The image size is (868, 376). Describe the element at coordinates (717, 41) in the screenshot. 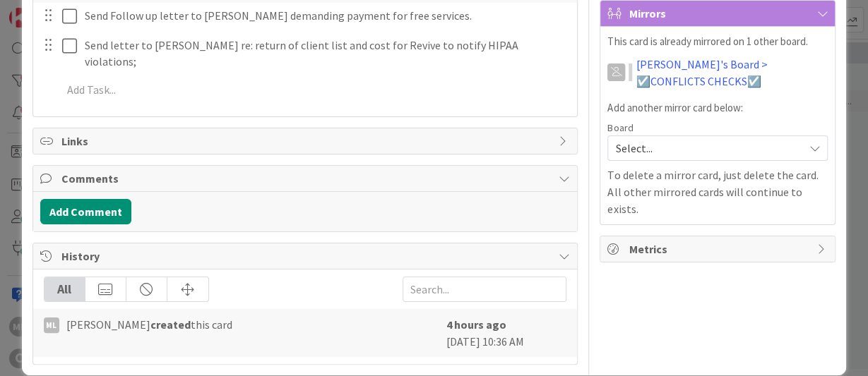

I see `p: This card is already mirrored on 1 other board.` at that location.